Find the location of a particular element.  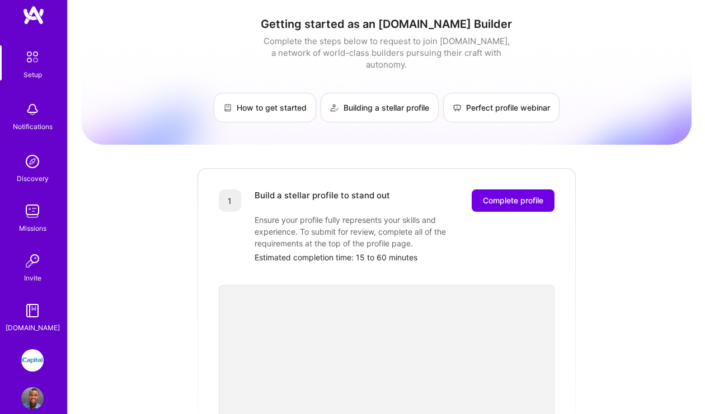

img: How to get started is located at coordinates (228, 108).